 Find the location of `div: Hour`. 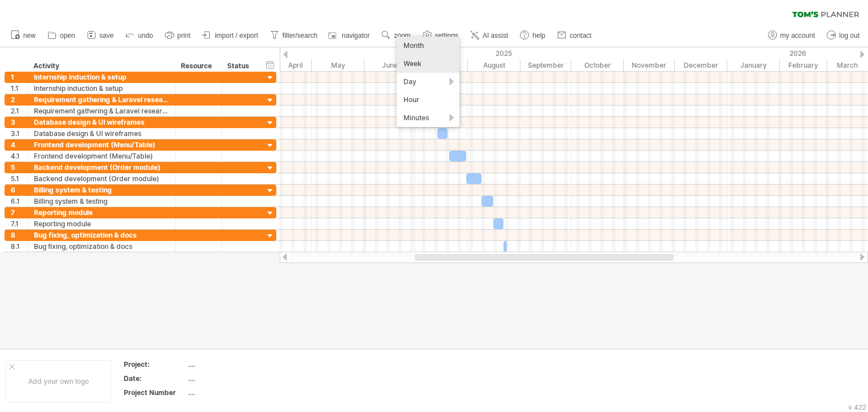

div: Hour is located at coordinates (428, 100).